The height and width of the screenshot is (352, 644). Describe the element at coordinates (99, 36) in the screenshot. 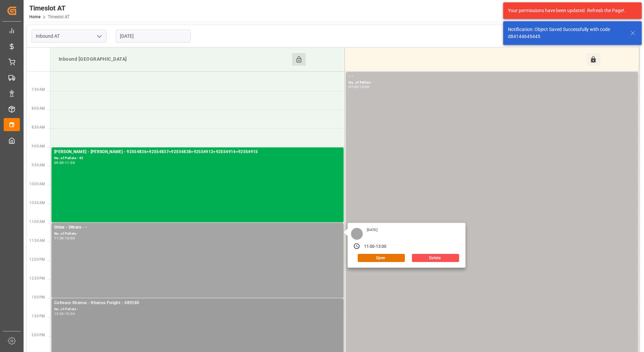

I see `button: open menu` at that location.